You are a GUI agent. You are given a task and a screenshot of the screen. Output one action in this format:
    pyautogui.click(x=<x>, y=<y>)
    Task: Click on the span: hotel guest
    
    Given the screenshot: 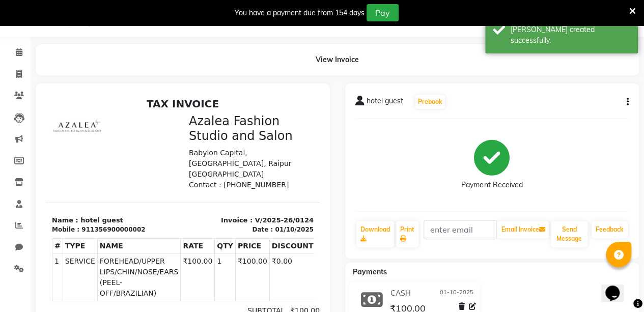 What is the action you would take?
    pyautogui.click(x=385, y=103)
    